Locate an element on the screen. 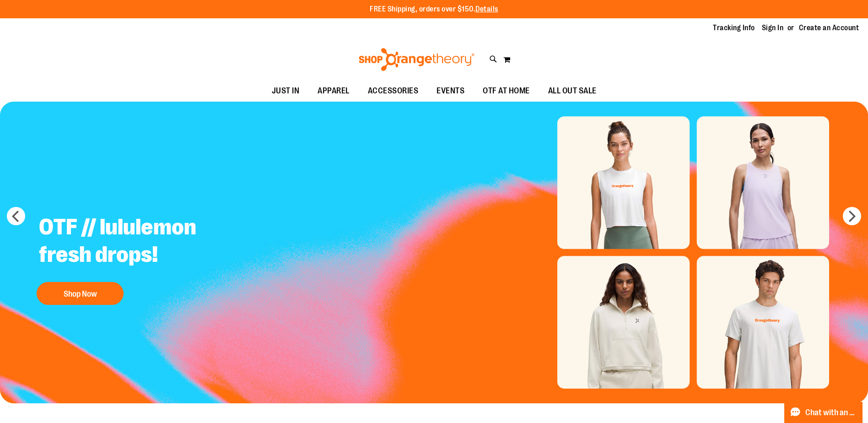 This screenshot has width=868, height=423. button: Chat with an Expert is located at coordinates (824, 412).